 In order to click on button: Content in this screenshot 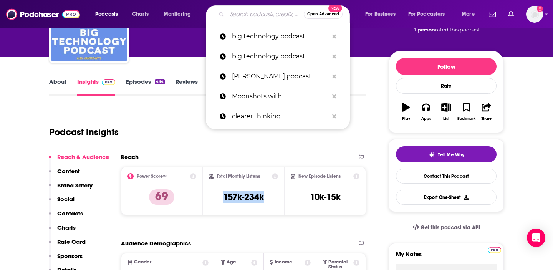, I will do `click(64, 174)`.